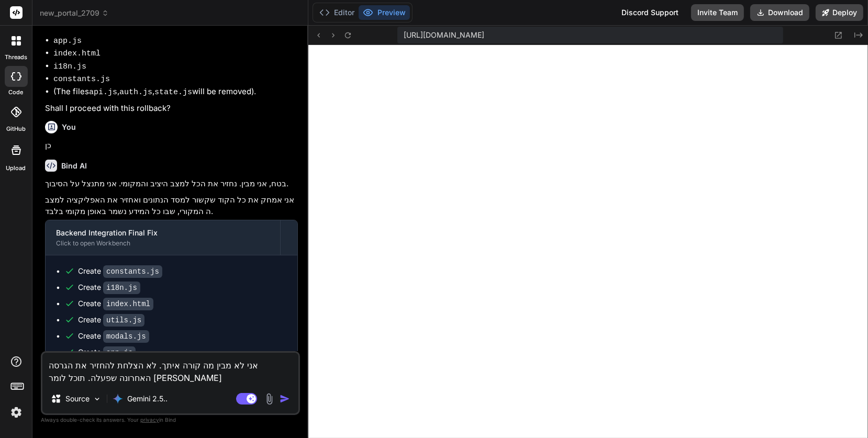  Describe the element at coordinates (16, 412) in the screenshot. I see `img: settings` at that location.